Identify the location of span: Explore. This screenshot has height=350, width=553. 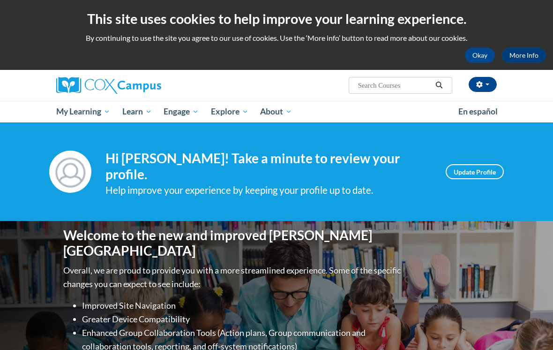
(230, 112).